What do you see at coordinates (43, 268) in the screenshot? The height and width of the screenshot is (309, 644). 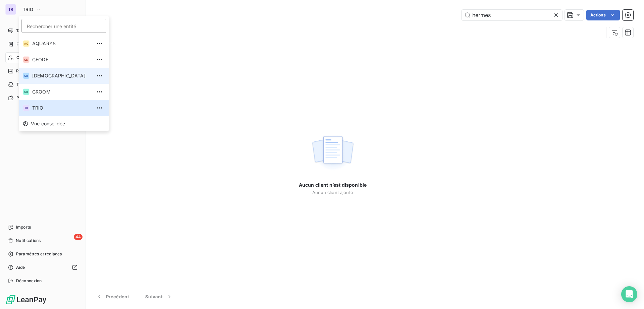 I see `a: Aide` at bounding box center [43, 268].